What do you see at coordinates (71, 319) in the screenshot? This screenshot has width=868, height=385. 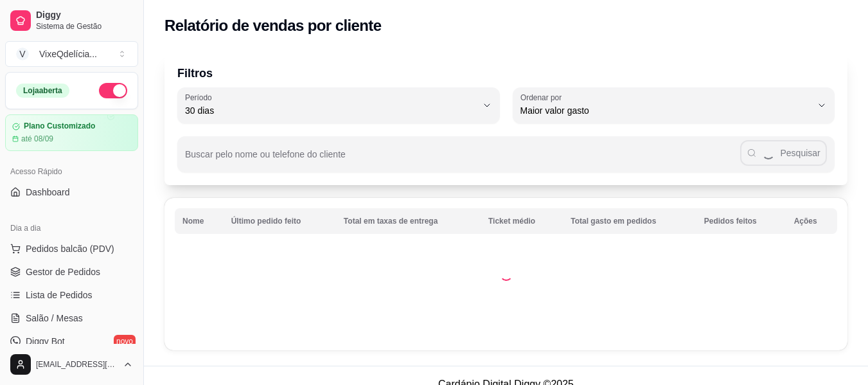 I see `a: Salão / Mesas` at bounding box center [71, 319].